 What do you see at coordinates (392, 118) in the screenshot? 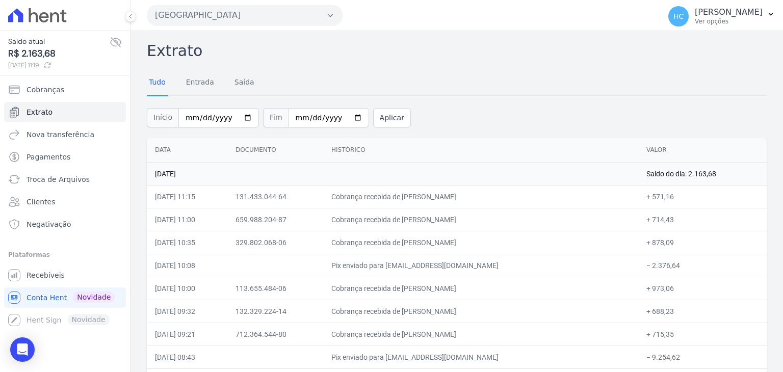
I see `button: Aplicar` at bounding box center [392, 118].